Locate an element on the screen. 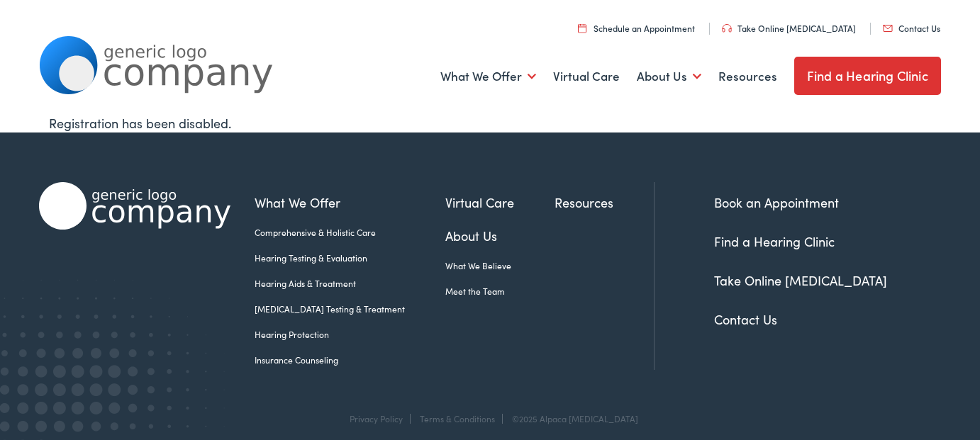 Image resolution: width=980 pixels, height=440 pixels. a: Hearing Aids & Treatment is located at coordinates (349, 284).